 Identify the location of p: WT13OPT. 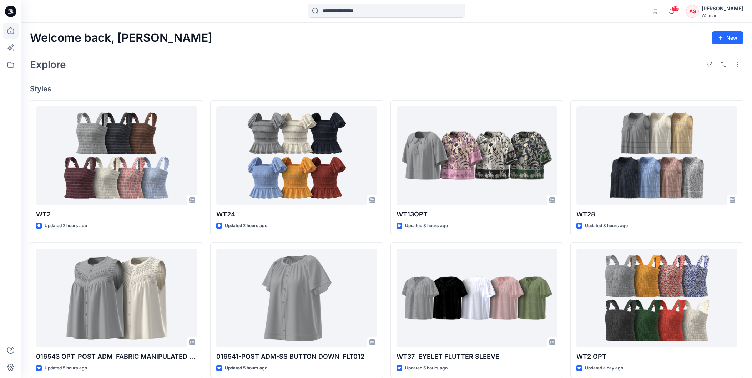
(477, 215).